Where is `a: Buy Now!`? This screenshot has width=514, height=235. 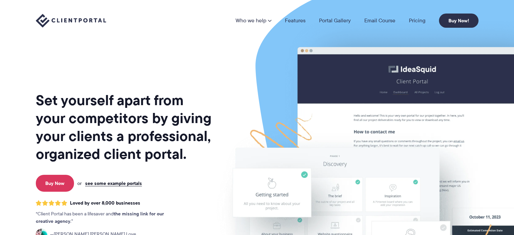 a: Buy Now! is located at coordinates (459, 21).